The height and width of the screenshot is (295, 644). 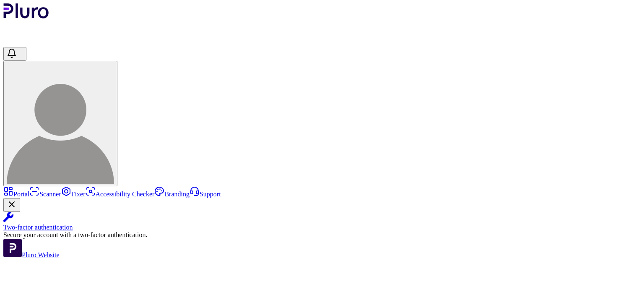 I want to click on button: פרקין עדי, so click(x=60, y=123).